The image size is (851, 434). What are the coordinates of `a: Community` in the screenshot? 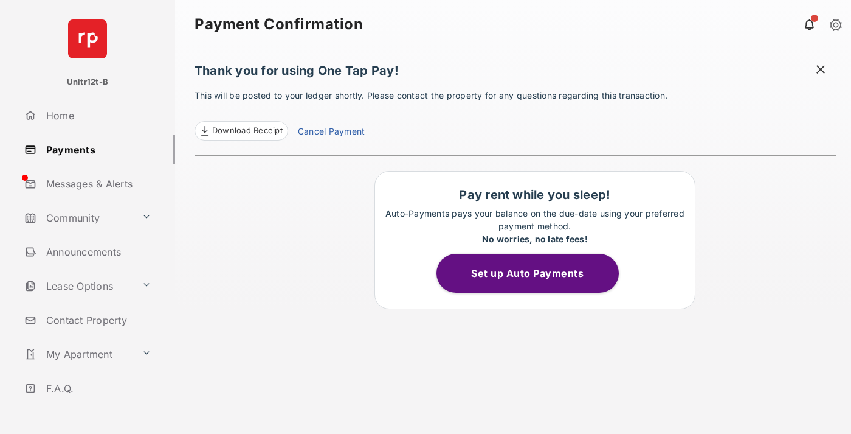 It's located at (78, 218).